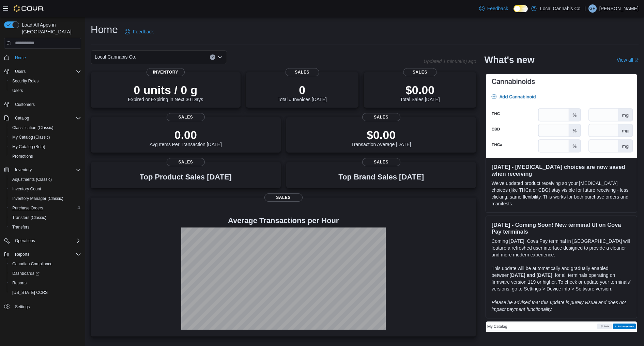  What do you see at coordinates (22, 306) in the screenshot?
I see `span: Settings` at bounding box center [22, 306].